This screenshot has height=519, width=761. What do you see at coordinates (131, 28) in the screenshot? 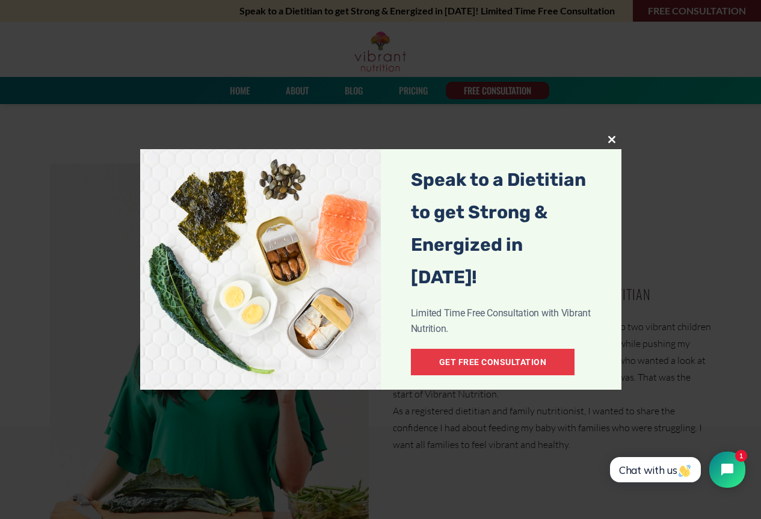
I see `button: Open chat widget` at bounding box center [131, 28].